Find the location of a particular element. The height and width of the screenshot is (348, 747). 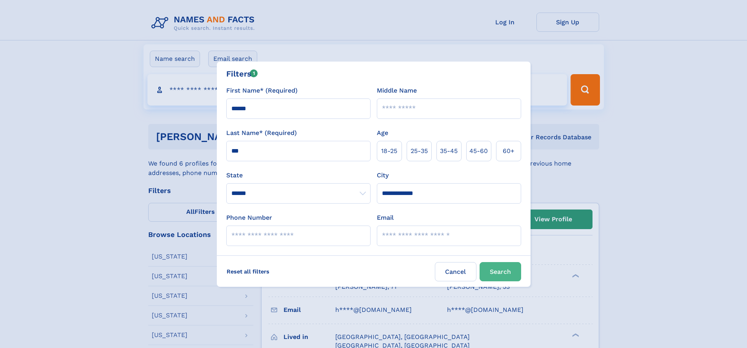

label: Cancel is located at coordinates (456, 271).